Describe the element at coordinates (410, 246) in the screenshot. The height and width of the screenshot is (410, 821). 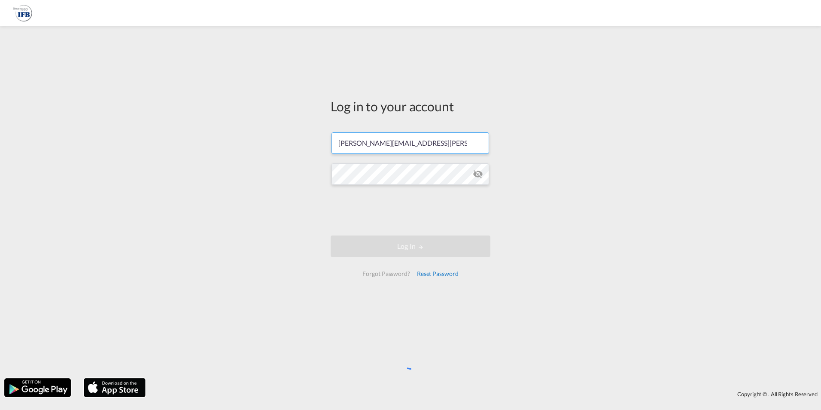
I see `button: LOGIN` at that location.